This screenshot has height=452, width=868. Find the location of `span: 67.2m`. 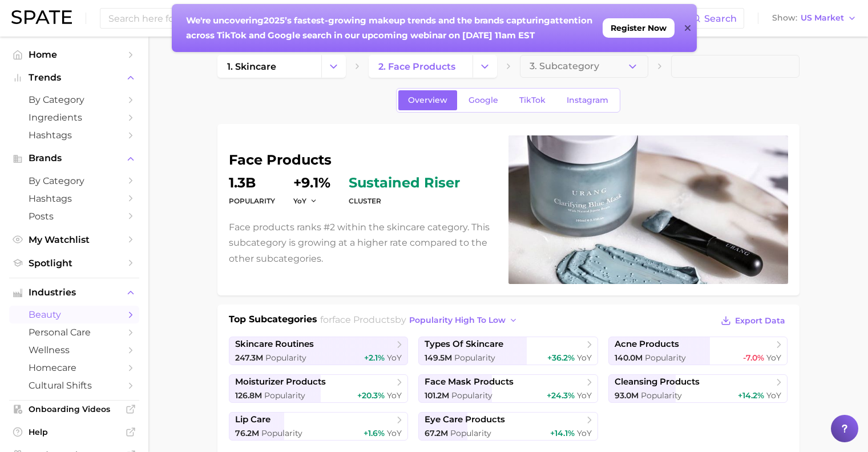

span: 67.2m is located at coordinates (436, 433).